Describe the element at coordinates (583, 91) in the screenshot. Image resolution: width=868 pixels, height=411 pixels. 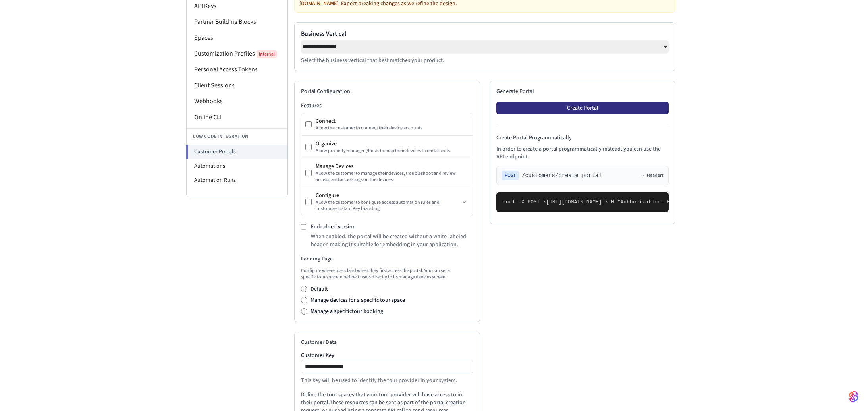
I see `h2: Generate Portal` at that location.